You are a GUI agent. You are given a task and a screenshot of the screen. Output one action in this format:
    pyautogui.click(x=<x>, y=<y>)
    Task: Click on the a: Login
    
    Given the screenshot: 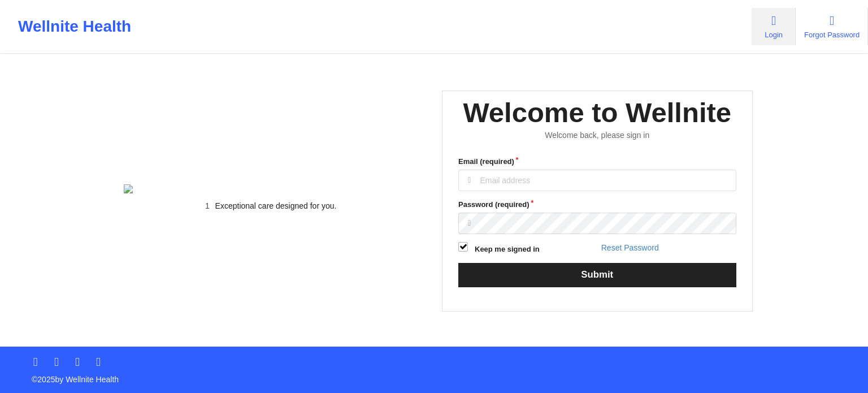 What is the action you would take?
    pyautogui.click(x=774, y=26)
    